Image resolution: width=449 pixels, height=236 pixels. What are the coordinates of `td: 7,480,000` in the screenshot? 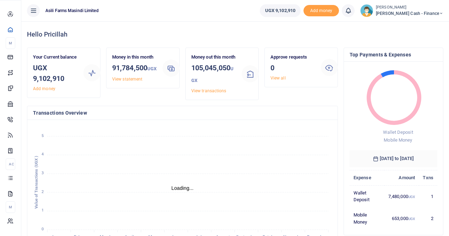 It's located at (402, 196).